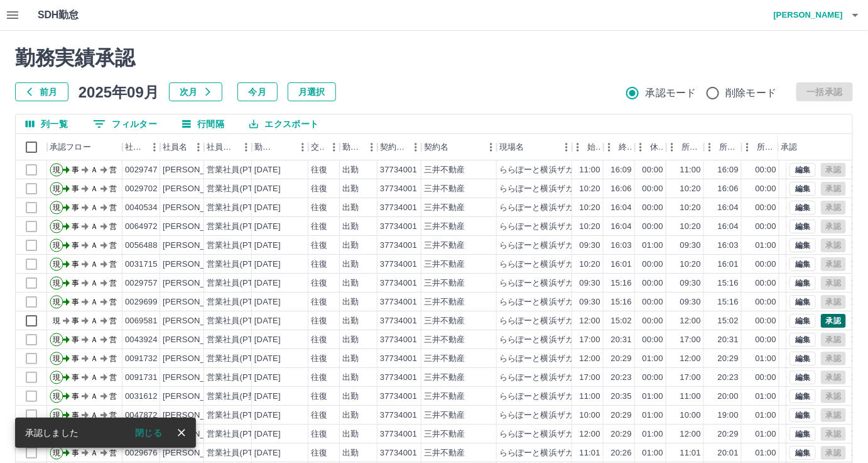 The width and height of the screenshot is (868, 463). Describe the element at coordinates (728, 264) in the screenshot. I see `div: 16:01` at that location.